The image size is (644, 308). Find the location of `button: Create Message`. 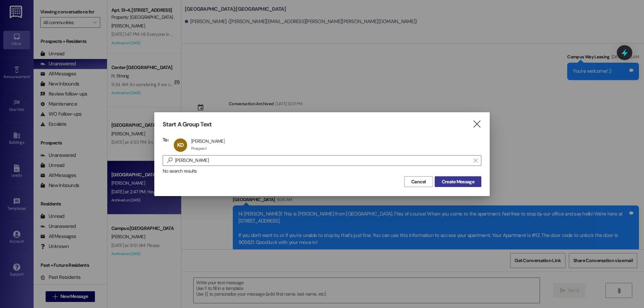

button: Create Message is located at coordinates (458, 182).